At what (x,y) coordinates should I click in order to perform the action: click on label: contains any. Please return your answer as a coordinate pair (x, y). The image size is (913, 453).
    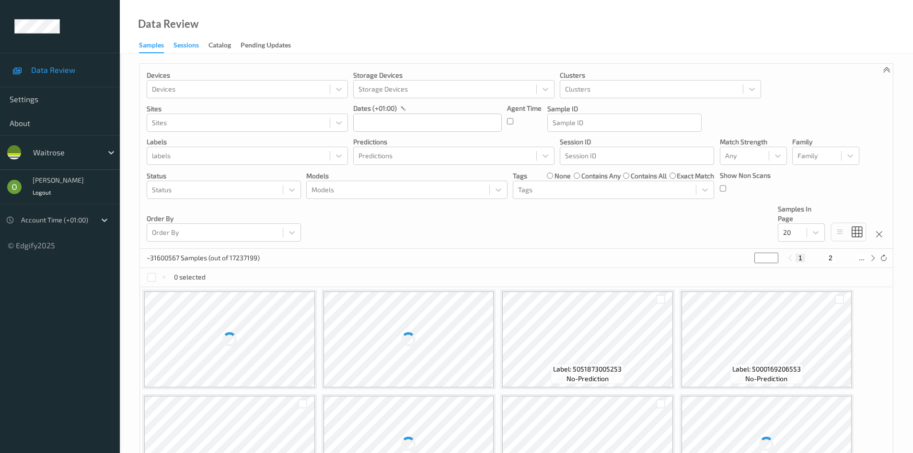
    Looking at the image, I should click on (601, 176).